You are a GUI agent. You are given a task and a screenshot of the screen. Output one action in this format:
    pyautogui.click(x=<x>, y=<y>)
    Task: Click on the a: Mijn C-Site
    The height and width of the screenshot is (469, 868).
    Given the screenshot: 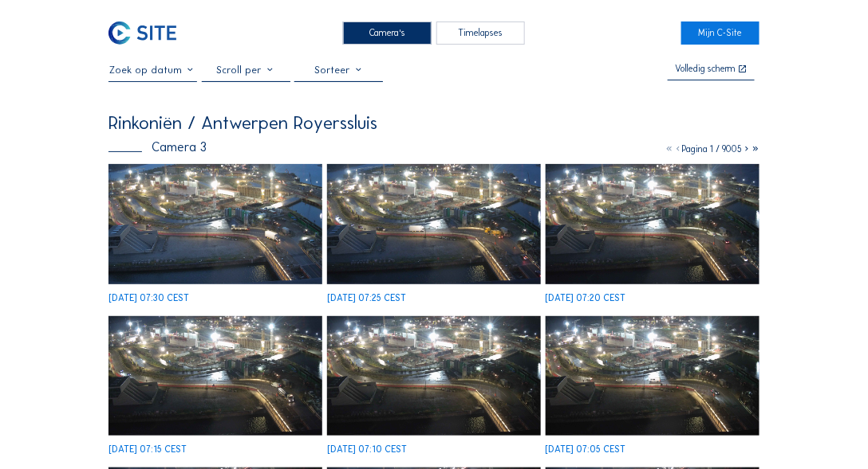 What is the action you would take?
    pyautogui.click(x=720, y=32)
    